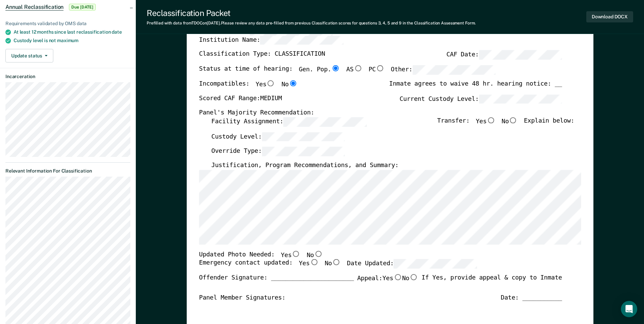 The width and height of the screenshot is (644, 324). What do you see at coordinates (505, 55) in the screenshot?
I see `label: CAF Date:` at bounding box center [505, 55].